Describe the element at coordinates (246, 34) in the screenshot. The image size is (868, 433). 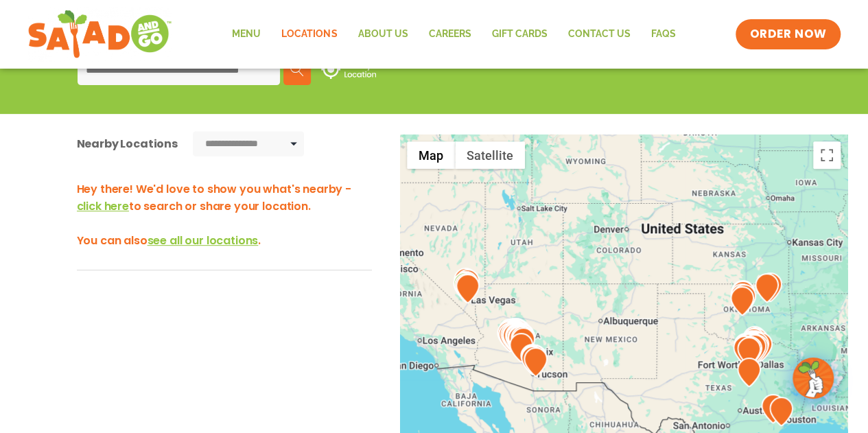
I see `a: Menu` at that location.